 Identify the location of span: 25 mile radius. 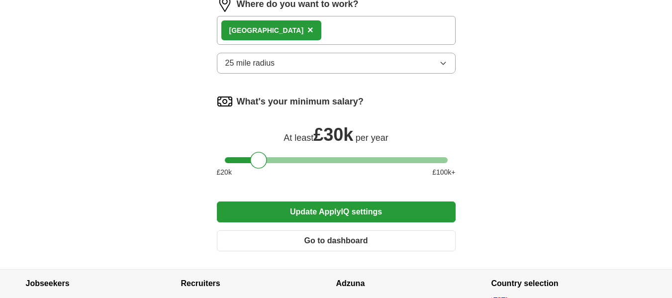
(250, 63).